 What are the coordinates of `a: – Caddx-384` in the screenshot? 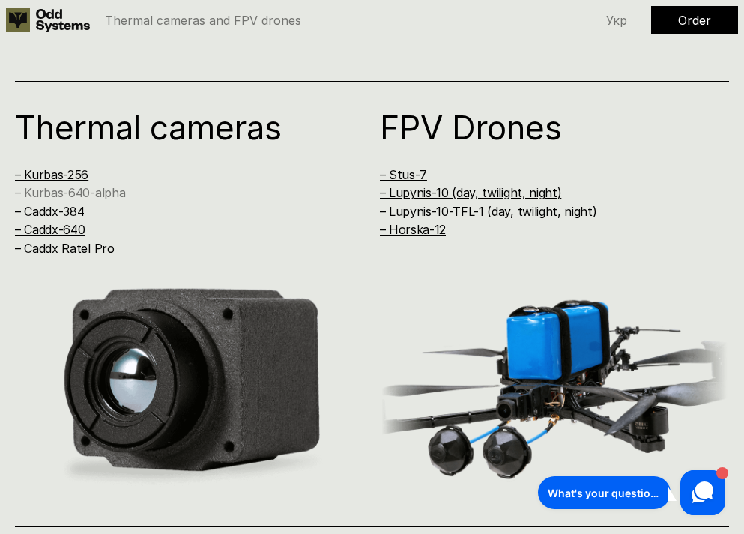 It's located at (49, 211).